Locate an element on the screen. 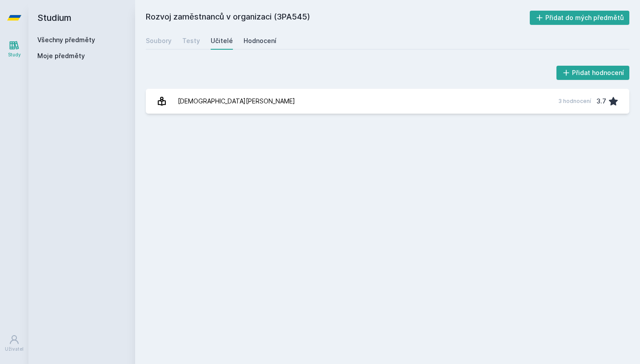  a: Všechny předměty is located at coordinates (66, 40).